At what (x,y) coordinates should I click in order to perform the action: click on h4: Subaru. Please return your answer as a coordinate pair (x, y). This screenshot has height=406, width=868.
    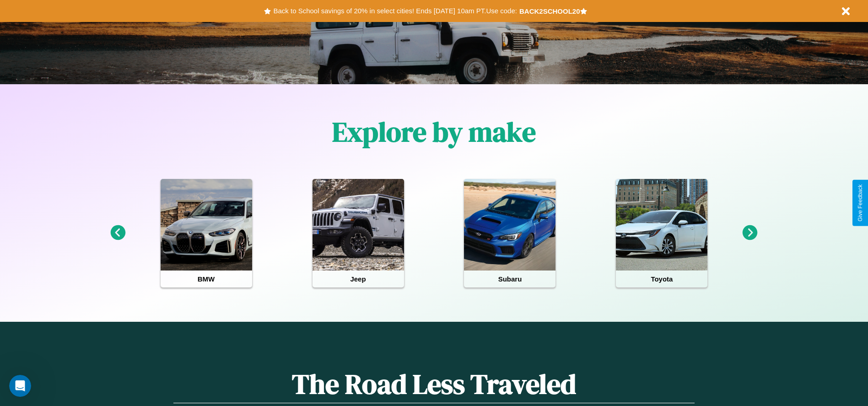
    Looking at the image, I should click on (510, 279).